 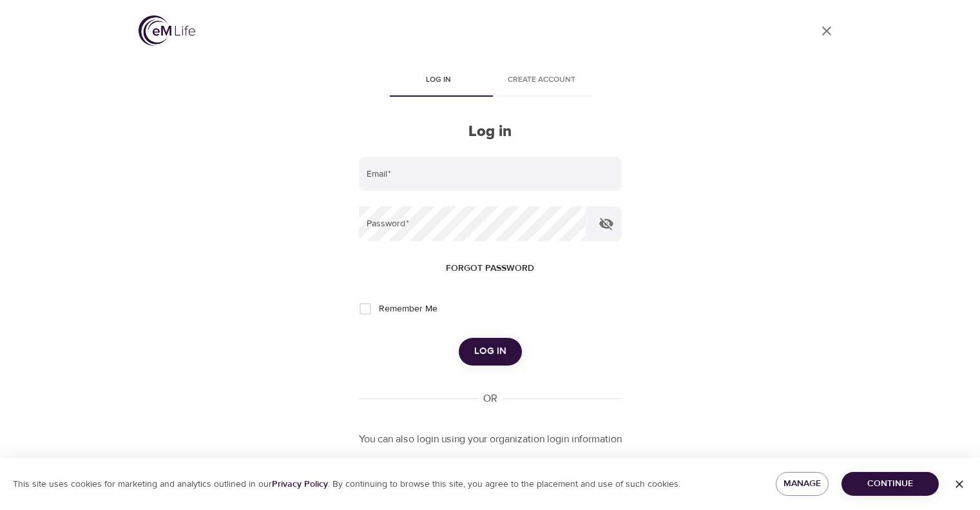 I want to click on button: Continue, so click(x=890, y=484).